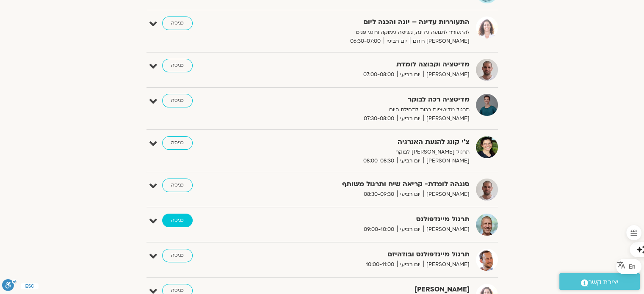 The width and height of the screenshot is (644, 294). I want to click on strong: התעוררות עדינה – יוגה והכנה ליום, so click(366, 22).